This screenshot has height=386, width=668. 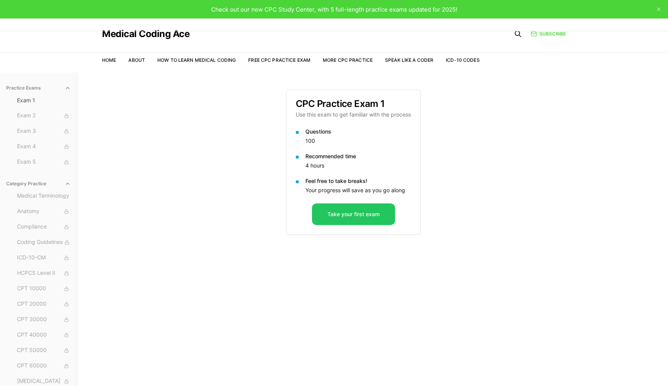 I want to click on button: Category Practice, so click(x=38, y=184).